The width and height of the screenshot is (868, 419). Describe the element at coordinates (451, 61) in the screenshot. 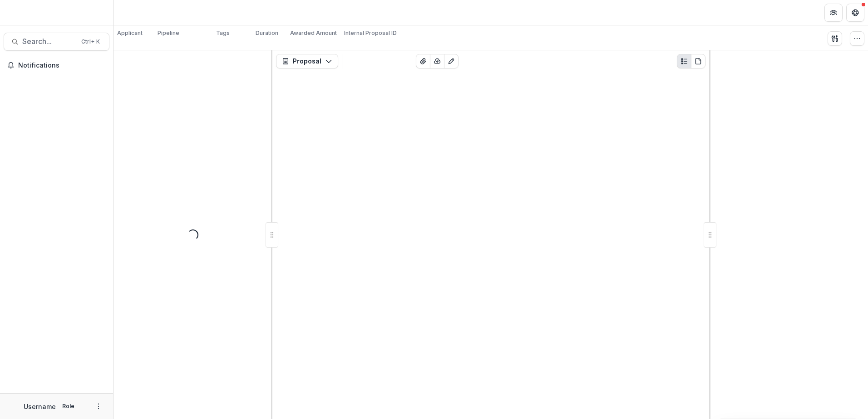

I see `button: Edit as form` at that location.